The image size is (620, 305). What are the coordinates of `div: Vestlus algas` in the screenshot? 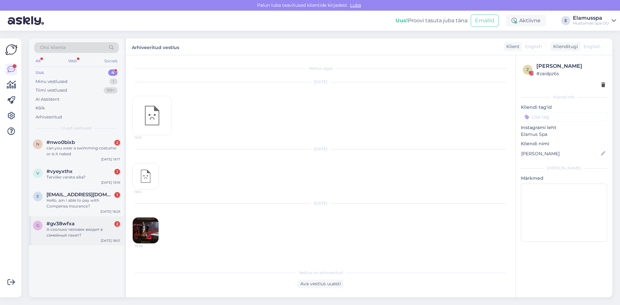 It's located at (321, 68).